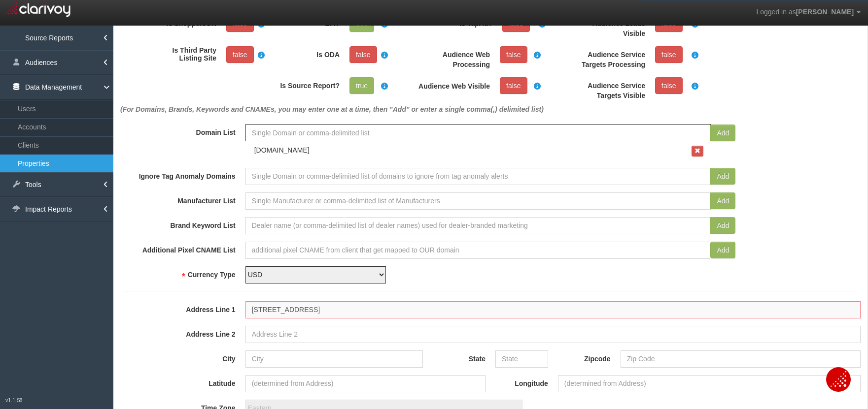 The height and width of the screenshot is (409, 868). Describe the element at coordinates (303, 53) in the screenshot. I see `label: Is ODA` at that location.